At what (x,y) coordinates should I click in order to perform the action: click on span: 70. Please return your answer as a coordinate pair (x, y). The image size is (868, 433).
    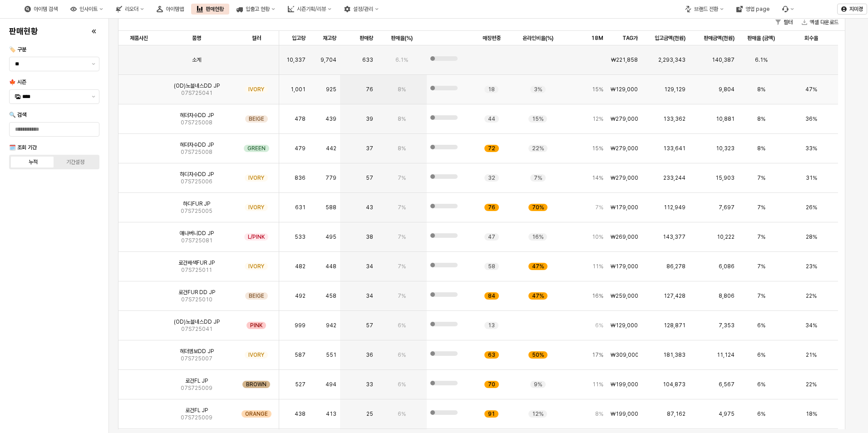
    Looking at the image, I should click on (492, 384).